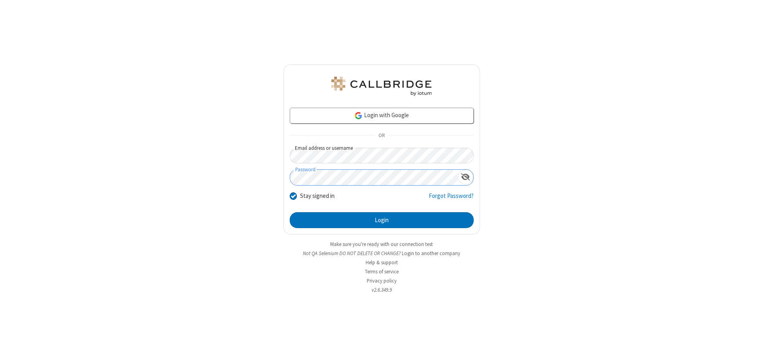 The width and height of the screenshot is (763, 364). What do you see at coordinates (382, 271) in the screenshot?
I see `a: Terms of service` at bounding box center [382, 271].